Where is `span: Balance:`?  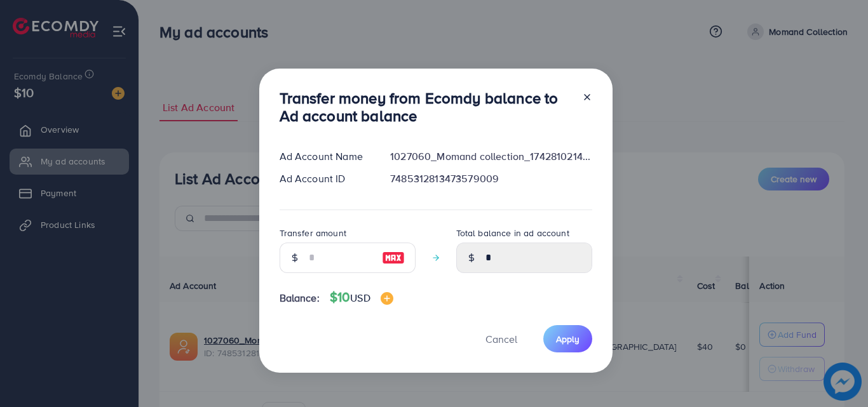 span: Balance: is located at coordinates (300, 298).